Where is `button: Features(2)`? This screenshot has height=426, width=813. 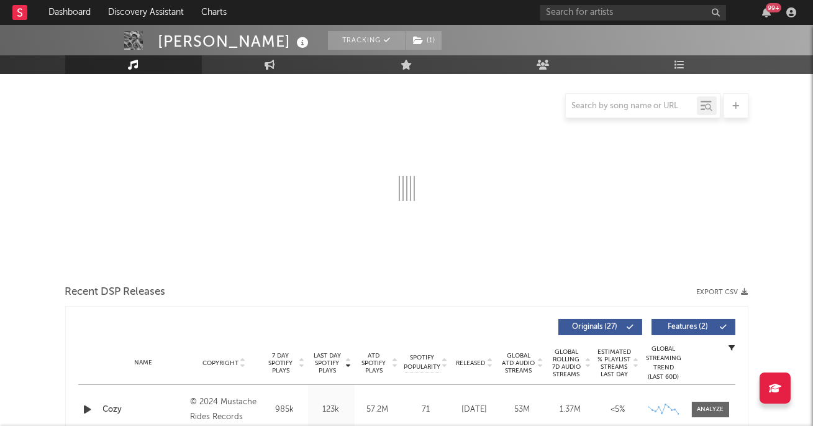 button: Features(2) is located at coordinates (693, 327).